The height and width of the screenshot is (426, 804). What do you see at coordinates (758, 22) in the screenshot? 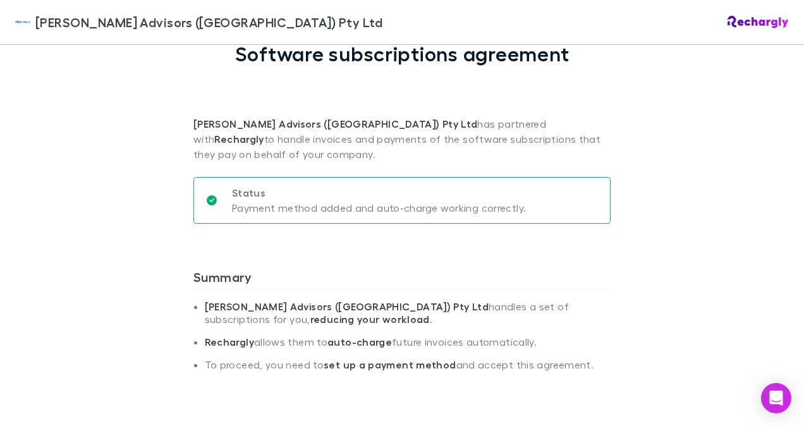
I see `img: Rechargly Logo` at bounding box center [758, 22].